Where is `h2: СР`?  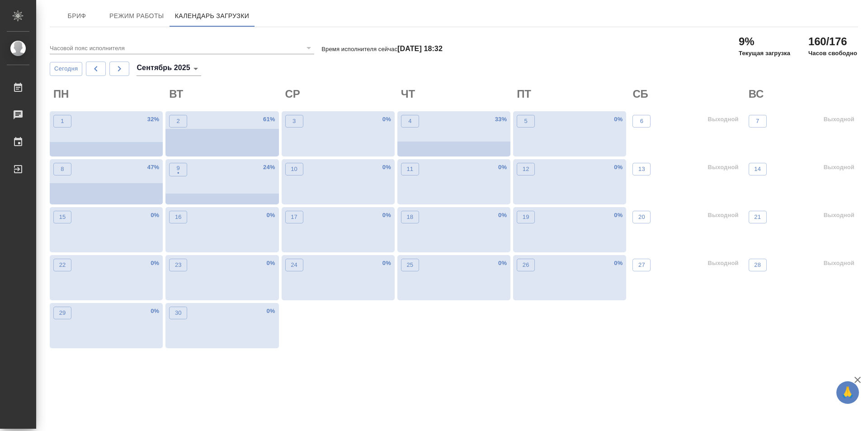
h2: СР is located at coordinates (340, 94).